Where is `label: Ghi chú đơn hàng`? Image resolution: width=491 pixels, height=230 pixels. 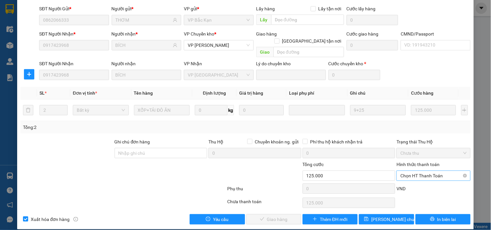 label: Ghi chú đơn hàng is located at coordinates (132, 142).